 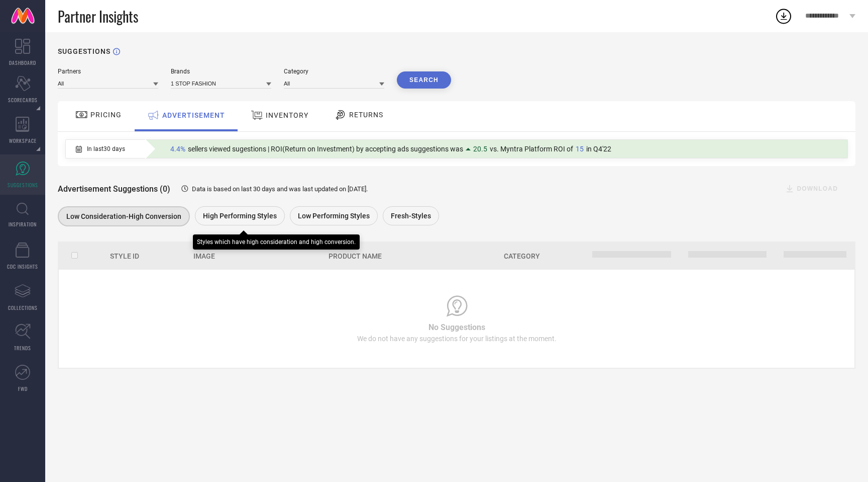 What do you see at coordinates (124, 216) in the screenshot?
I see `span: Low Consideration-High Conversion` at bounding box center [124, 216].